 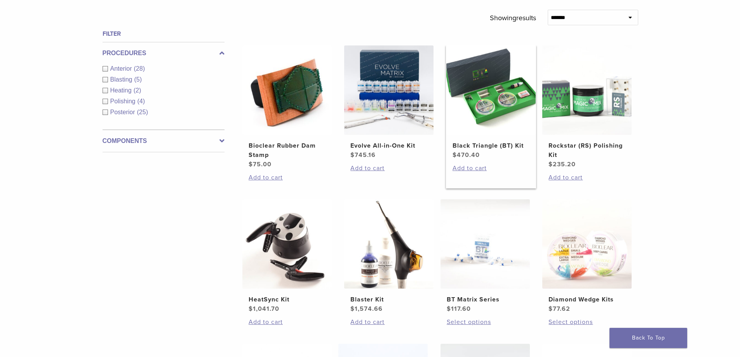 What do you see at coordinates (491, 168) in the screenshot?
I see `a: Add to cart: “Black Triangle (BT) Kit”` at bounding box center [491, 168].